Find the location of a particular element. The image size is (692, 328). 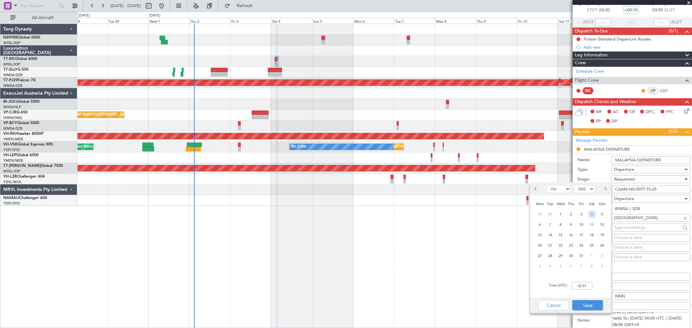

span: 16 is located at coordinates (571, 235).